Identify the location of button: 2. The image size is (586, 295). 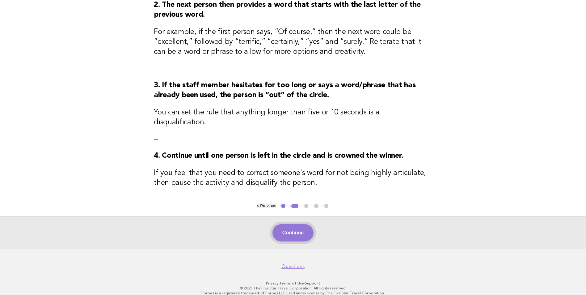
(295, 206).